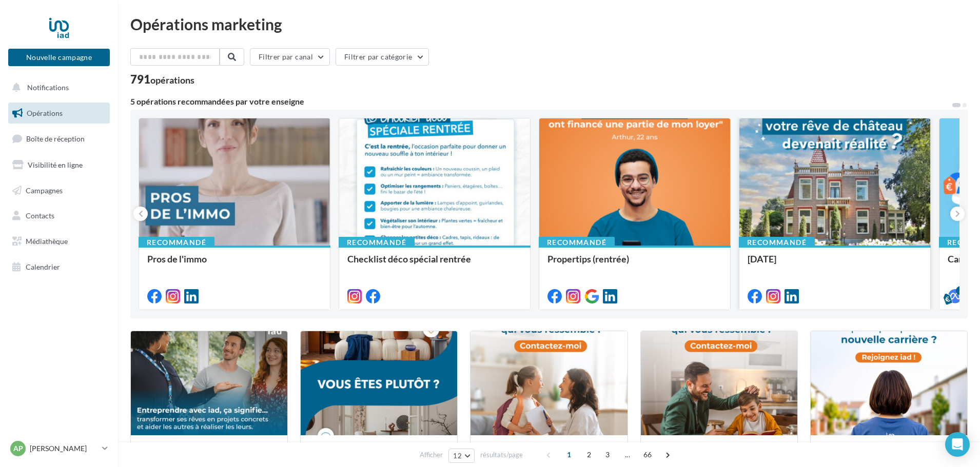 Image resolution: width=980 pixels, height=467 pixels. What do you see at coordinates (461, 456) in the screenshot?
I see `button: 12` at bounding box center [461, 456].